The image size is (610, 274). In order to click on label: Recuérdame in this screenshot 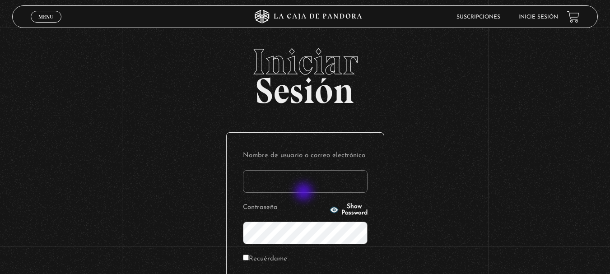, I will do `click(265, 259)`.